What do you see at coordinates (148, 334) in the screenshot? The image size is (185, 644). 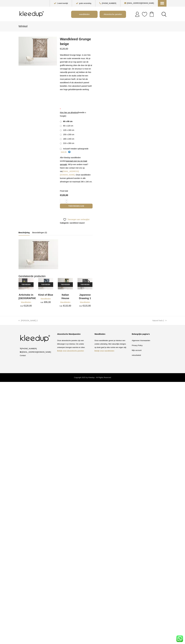 I see `div: Belangrijke pagina’s` at bounding box center [148, 334].